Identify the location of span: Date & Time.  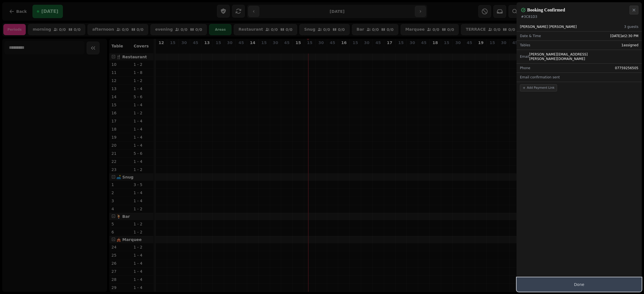
(530, 36).